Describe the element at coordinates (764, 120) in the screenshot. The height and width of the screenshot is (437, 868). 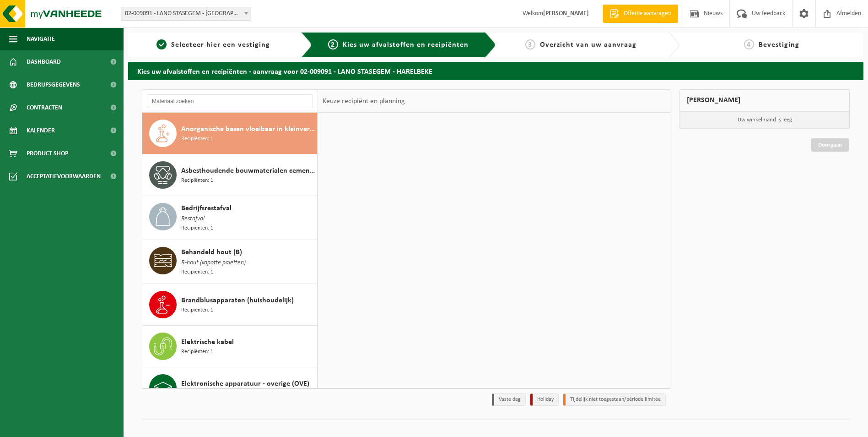
I see `p: Uw winkelmand is leeg` at that location.